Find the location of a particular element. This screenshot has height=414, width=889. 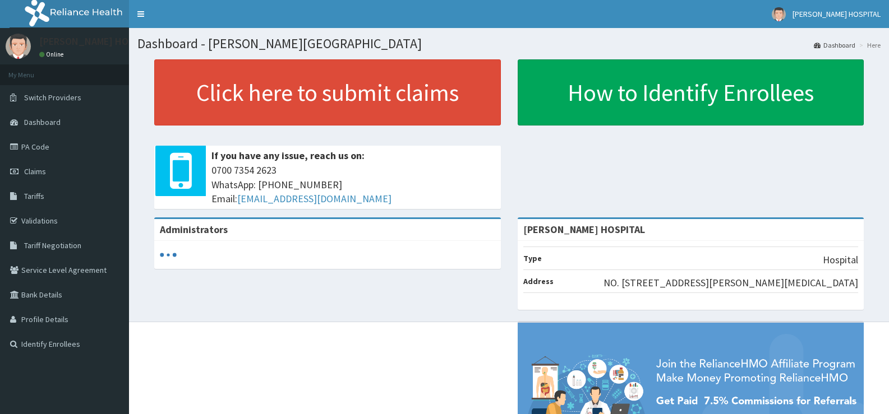

span: Tariffs is located at coordinates (34, 196).